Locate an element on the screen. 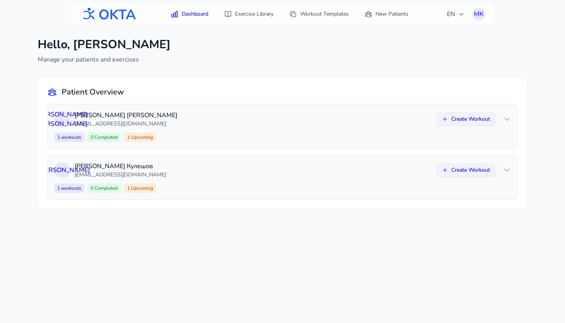 This screenshot has width=565, height=323. p: Manage your patients and exercises is located at coordinates (104, 60).